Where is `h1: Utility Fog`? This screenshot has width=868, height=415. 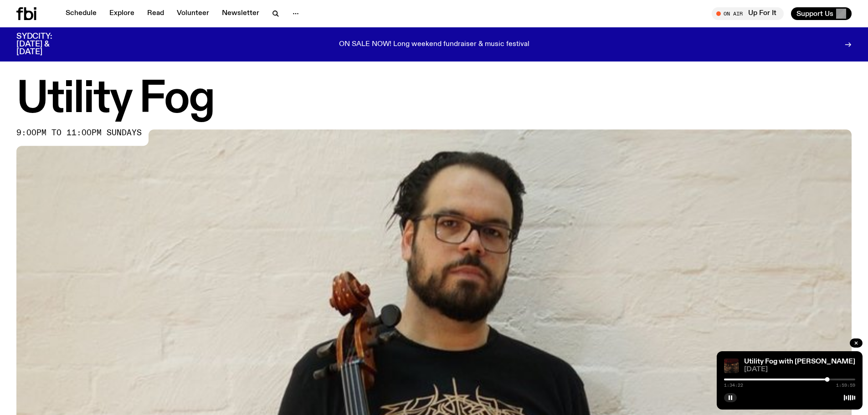 h1: Utility Fog is located at coordinates (434, 100).